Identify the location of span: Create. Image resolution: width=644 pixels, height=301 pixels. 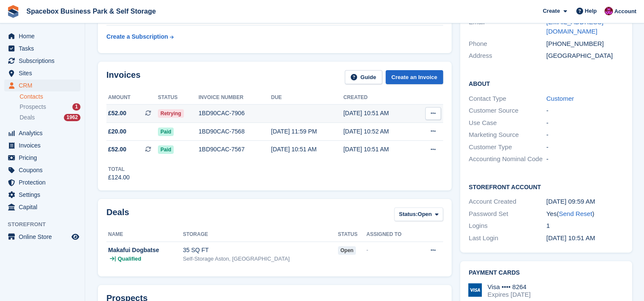
(551, 11).